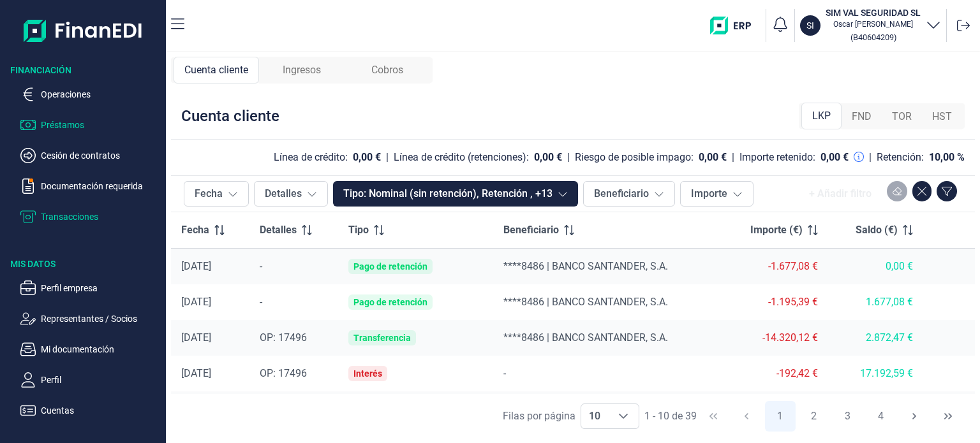 This screenshot has width=980, height=443. What do you see at coordinates (100, 125) in the screenshot?
I see `p: Préstamos` at bounding box center [100, 125].